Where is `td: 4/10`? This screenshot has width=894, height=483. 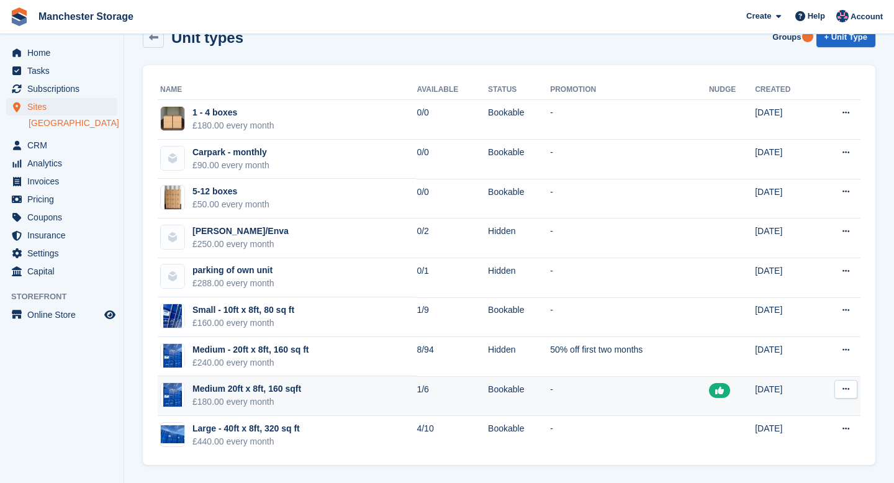 td: 4/10 is located at coordinates (452, 435).